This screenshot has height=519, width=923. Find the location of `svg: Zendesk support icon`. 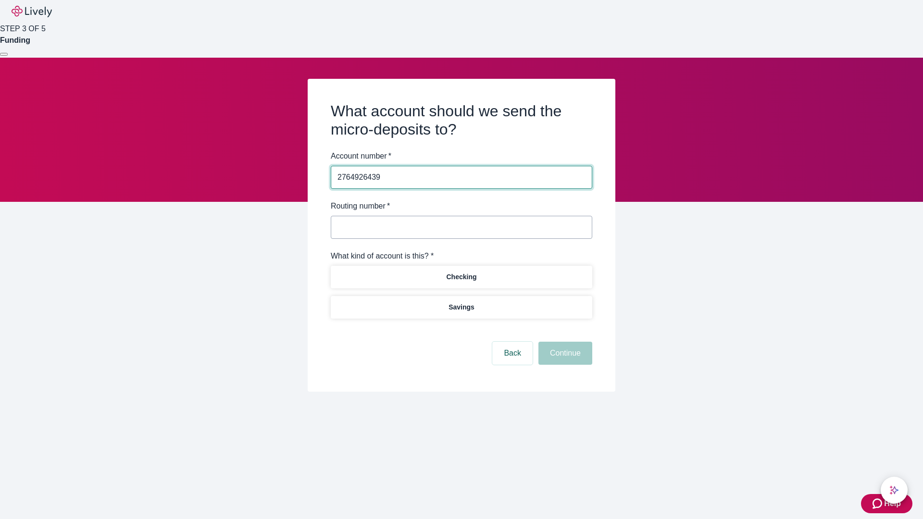

svg: Zendesk support icon is located at coordinates (878, 504).